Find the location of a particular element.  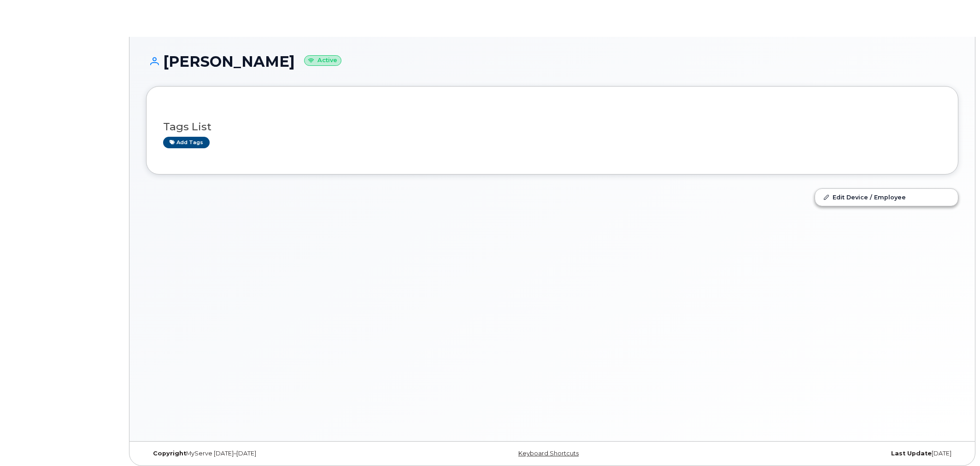

a: Add tags is located at coordinates (187, 142).